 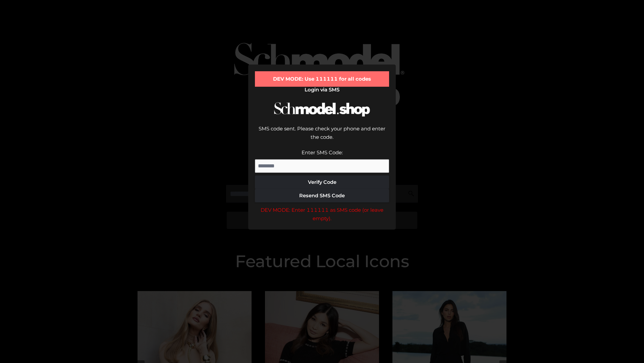 I want to click on button: Resend SMS Code, so click(x=322, y=195).